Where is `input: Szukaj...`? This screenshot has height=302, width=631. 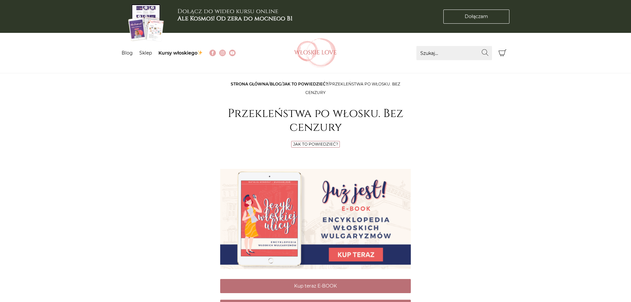
input: Szukaj... is located at coordinates (454, 53).